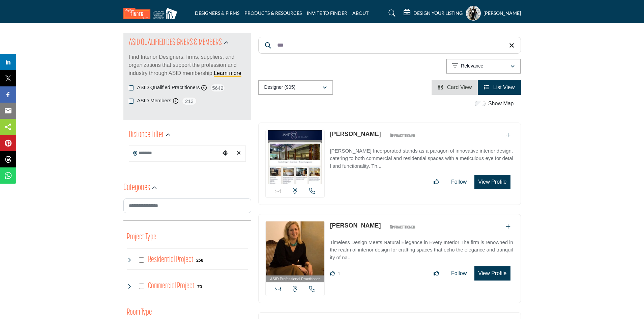 Image resolution: width=644 pixels, height=319 pixels. What do you see at coordinates (295, 157) in the screenshot?
I see `img: Janet Ott` at bounding box center [295, 157].